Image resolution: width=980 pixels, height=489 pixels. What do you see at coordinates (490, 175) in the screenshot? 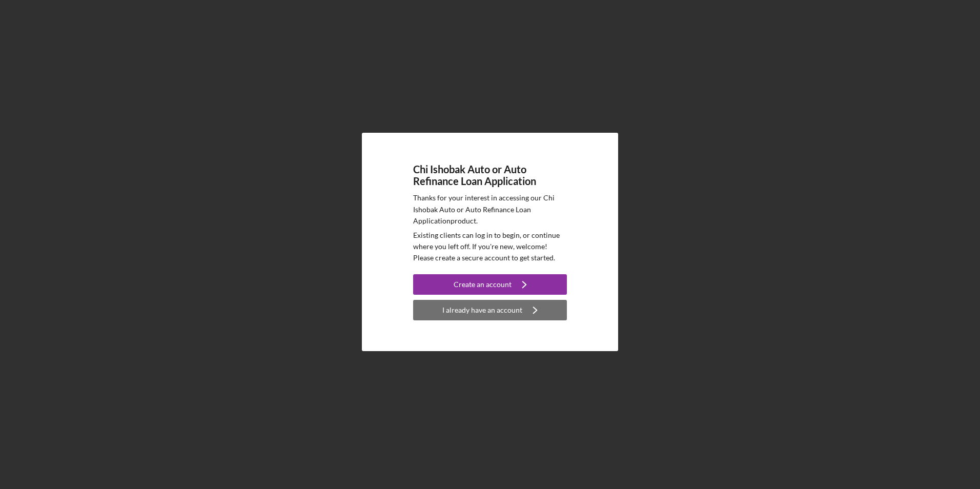
I see `h4: Chi Ishobak Auto or Auto Refinance Loan Application` at bounding box center [490, 175].